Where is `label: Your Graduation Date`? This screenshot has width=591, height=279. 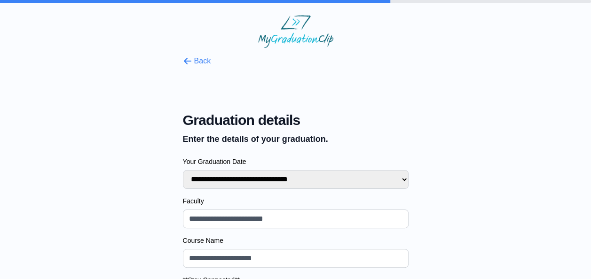
label: Your Graduation Date is located at coordinates (296, 162).